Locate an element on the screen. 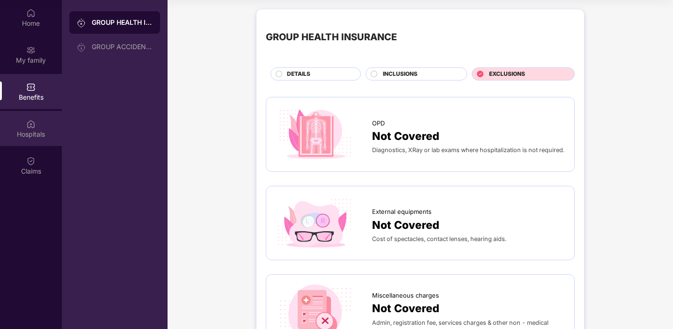 The image size is (673, 329). span: DETAILS is located at coordinates (299, 74).